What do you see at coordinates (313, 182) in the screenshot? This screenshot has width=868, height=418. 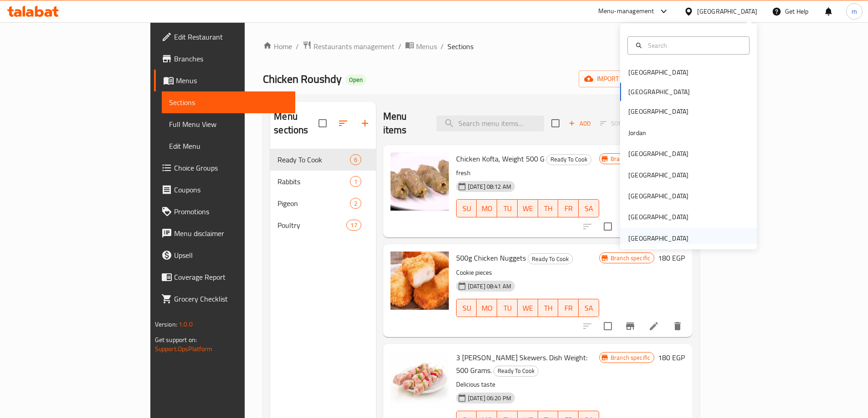 I see `span: Rabbits` at bounding box center [313, 182].